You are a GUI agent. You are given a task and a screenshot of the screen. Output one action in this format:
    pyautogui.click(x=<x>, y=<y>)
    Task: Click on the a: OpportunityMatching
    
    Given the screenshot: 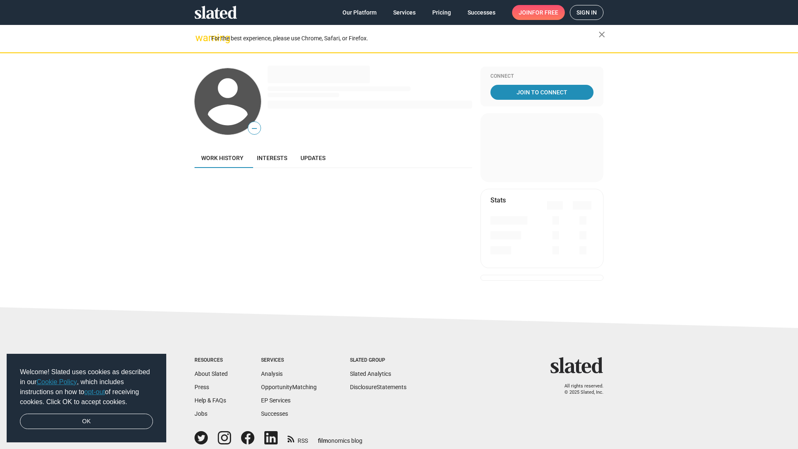 What is the action you would take?
    pyautogui.click(x=289, y=387)
    